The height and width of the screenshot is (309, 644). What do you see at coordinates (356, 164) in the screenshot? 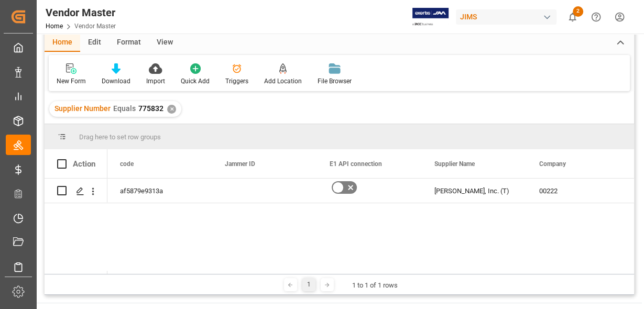
I see `span: E1 API connection` at bounding box center [356, 164].